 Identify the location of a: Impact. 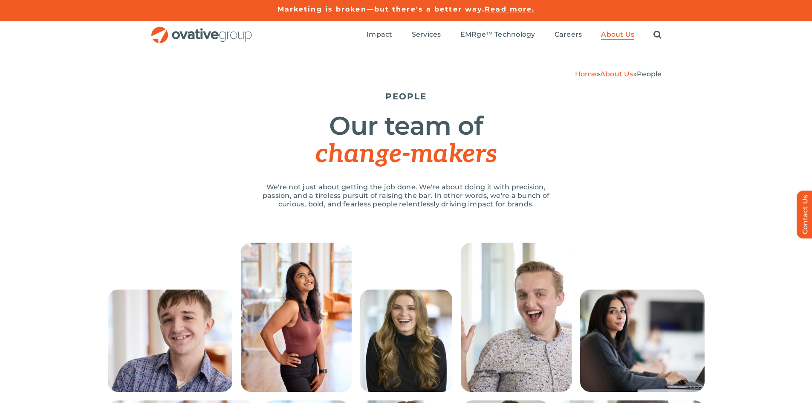
(379, 35).